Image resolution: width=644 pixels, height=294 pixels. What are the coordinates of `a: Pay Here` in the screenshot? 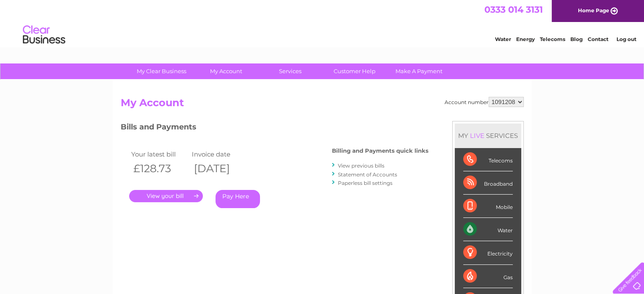 It's located at (238, 199).